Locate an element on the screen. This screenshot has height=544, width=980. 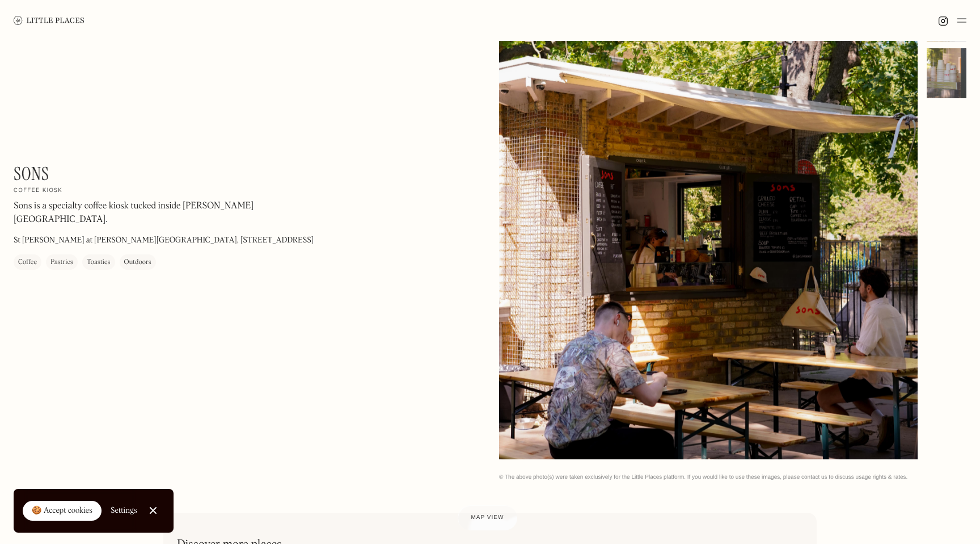
a: 🍪 Accept cookies is located at coordinates (62, 511).